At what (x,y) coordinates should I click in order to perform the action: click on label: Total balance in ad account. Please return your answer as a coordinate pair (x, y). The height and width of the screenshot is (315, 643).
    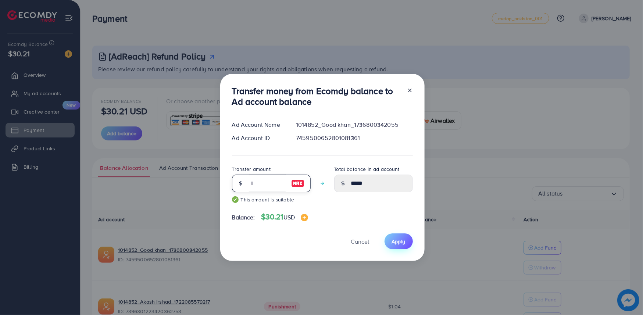
    Looking at the image, I should click on (367, 169).